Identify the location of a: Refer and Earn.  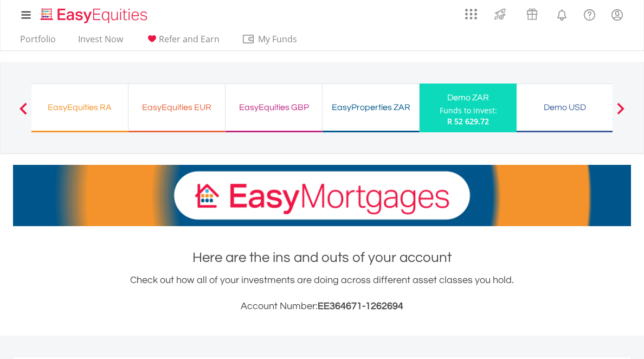
(183, 41).